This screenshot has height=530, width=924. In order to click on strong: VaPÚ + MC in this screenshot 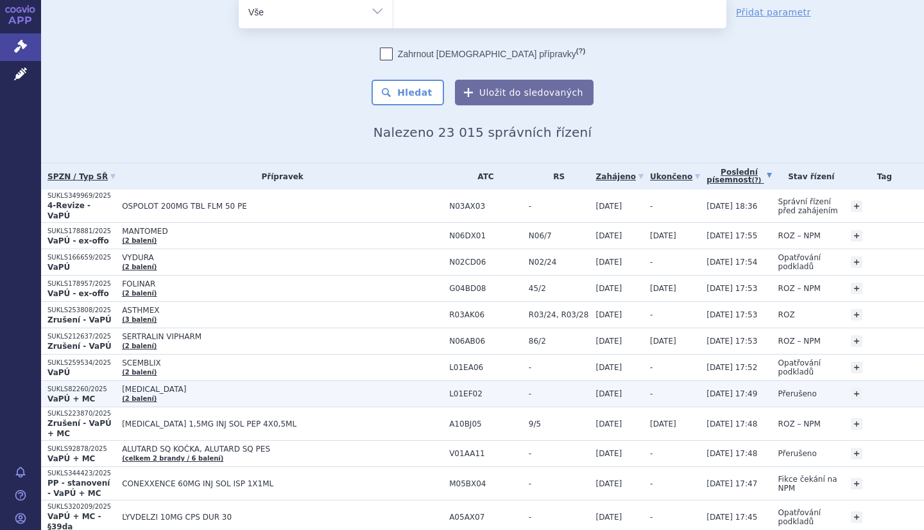, I will do `click(71, 399)`.